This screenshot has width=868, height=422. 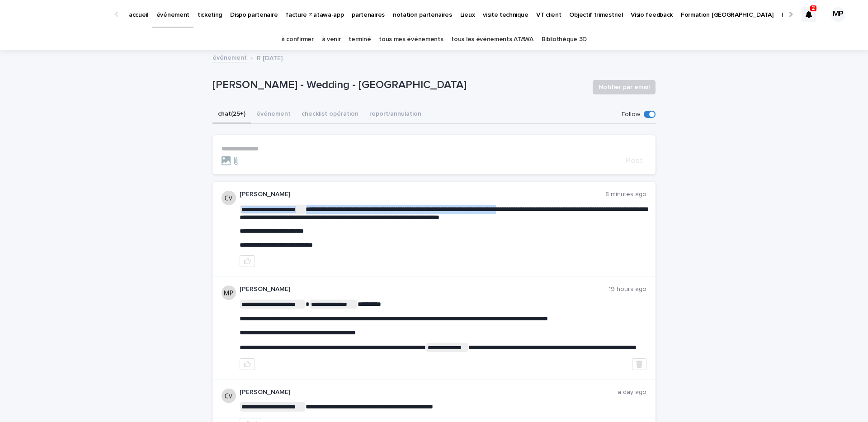 What do you see at coordinates (331, 39) in the screenshot?
I see `a: à venir` at bounding box center [331, 39].